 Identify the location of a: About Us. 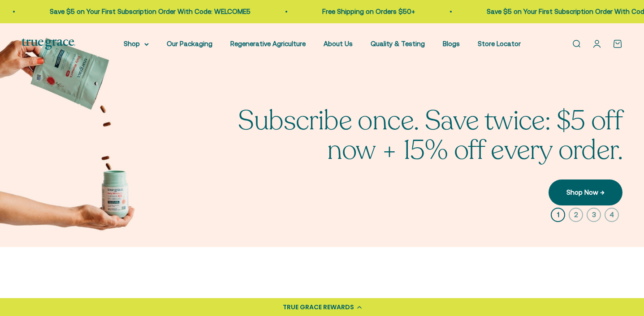
(338, 44).